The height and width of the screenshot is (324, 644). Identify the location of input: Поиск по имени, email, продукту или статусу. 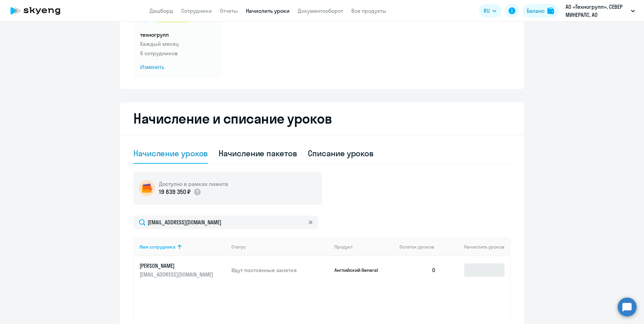
(226, 223).